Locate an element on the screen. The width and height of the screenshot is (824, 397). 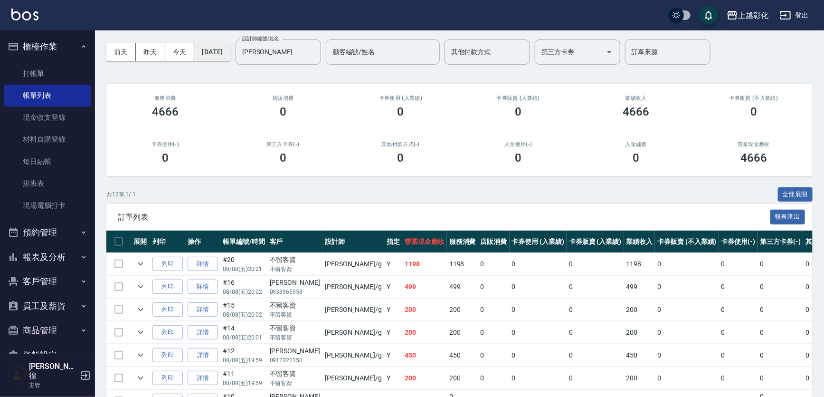
th: 展開 is located at coordinates (141, 241).